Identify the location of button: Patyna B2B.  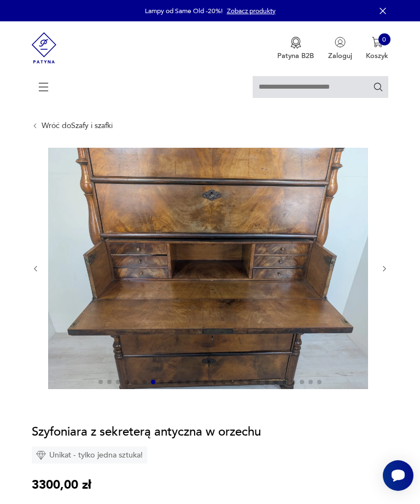
(296, 49).